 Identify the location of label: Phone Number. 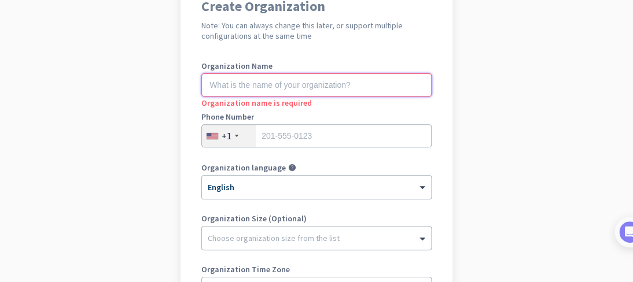
(317, 117).